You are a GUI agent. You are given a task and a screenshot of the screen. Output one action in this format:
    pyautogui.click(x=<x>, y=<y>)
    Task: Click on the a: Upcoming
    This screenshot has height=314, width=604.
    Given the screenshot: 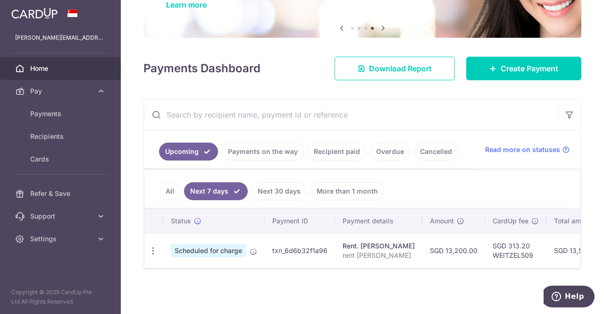 What is the action you would take?
    pyautogui.click(x=188, y=151)
    